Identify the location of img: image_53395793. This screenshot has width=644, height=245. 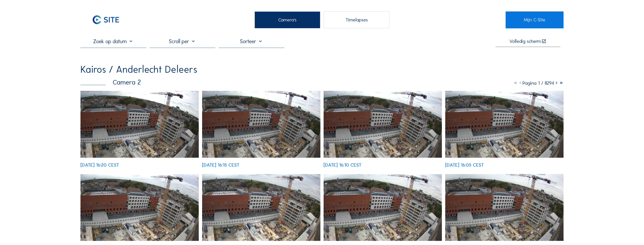
(383, 124).